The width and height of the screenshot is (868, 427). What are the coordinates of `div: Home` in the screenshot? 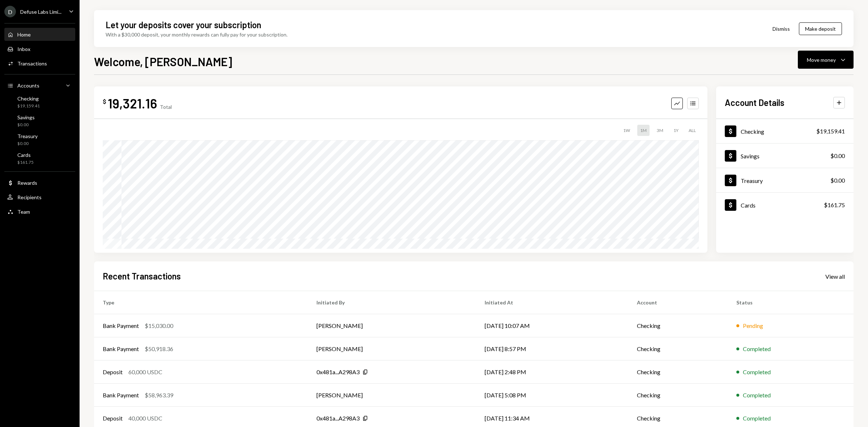 It's located at (24, 34).